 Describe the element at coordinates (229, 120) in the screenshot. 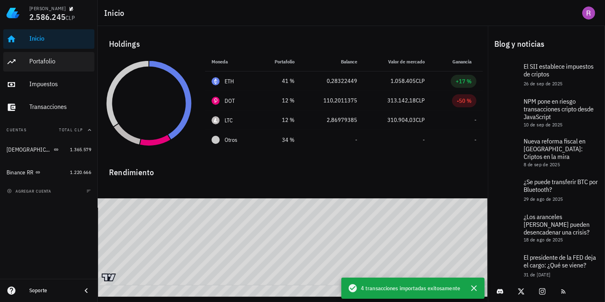

I see `div: LTC` at that location.